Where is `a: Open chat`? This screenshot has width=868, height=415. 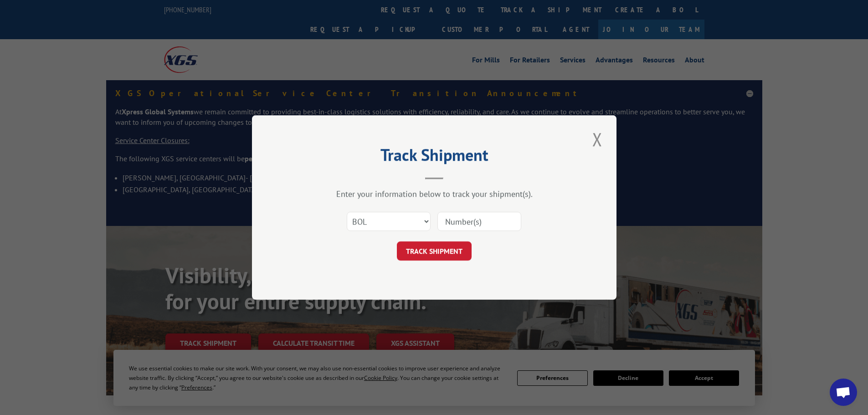
a: Open chat is located at coordinates (843, 392).